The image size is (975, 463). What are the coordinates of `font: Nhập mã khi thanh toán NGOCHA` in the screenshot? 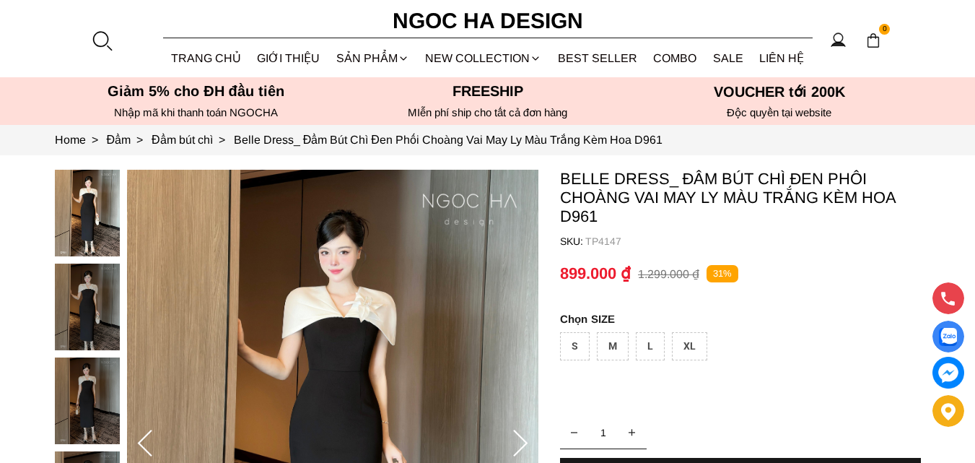 It's located at (196, 112).